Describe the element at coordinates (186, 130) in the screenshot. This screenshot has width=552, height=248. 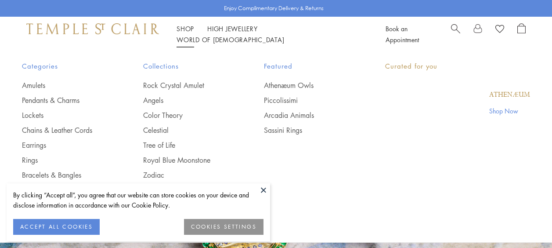
I see `a: Celestial` at that location.